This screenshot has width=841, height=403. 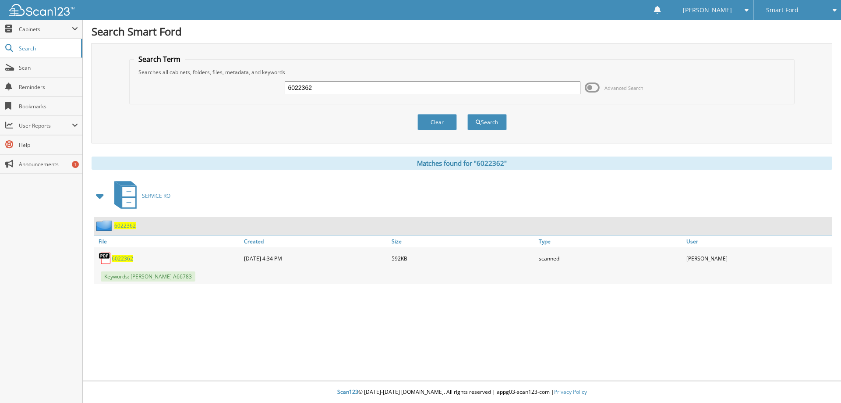 What do you see at coordinates (48, 67) in the screenshot?
I see `span: Scan` at bounding box center [48, 67].